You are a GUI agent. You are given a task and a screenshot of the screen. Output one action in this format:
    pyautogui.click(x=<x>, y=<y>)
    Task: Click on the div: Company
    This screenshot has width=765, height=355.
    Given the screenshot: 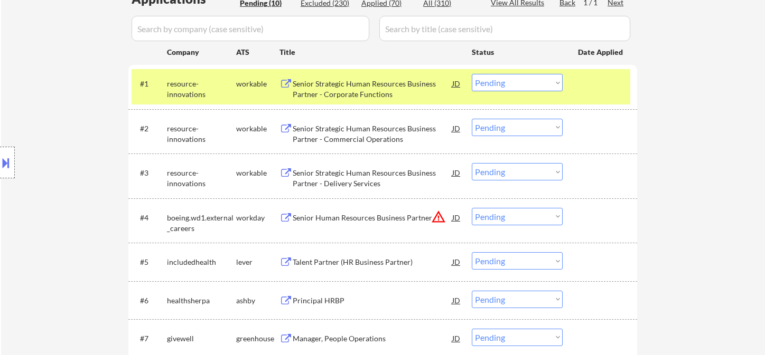 What is the action you would take?
    pyautogui.click(x=201, y=52)
    